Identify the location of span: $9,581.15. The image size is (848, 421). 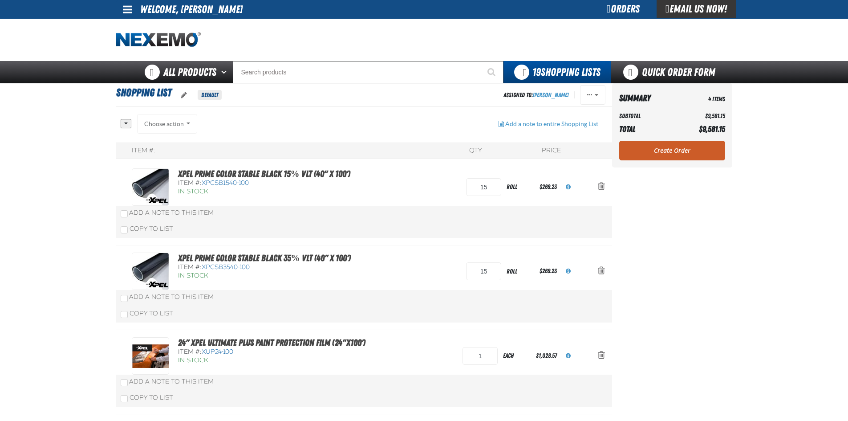
(712, 129).